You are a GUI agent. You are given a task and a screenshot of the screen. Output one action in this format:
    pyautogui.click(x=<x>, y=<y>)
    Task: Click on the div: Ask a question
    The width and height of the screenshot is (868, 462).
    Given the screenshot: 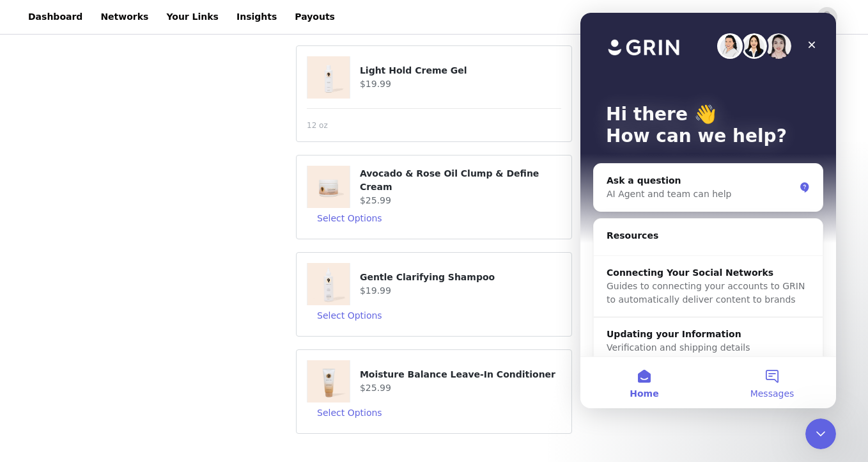 What is the action you would take?
    pyautogui.click(x=120, y=168)
    